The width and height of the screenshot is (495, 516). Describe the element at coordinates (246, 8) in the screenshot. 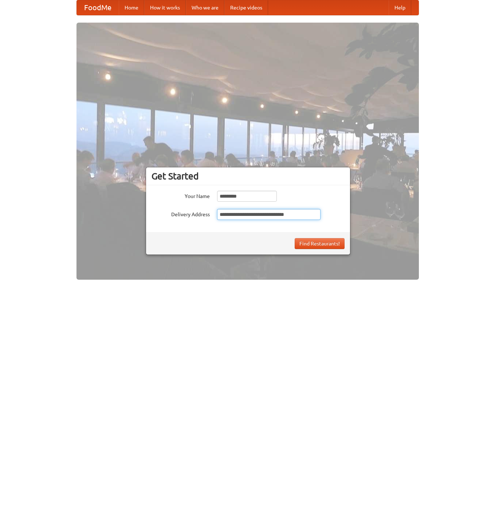

I see `a: Recipe videos` at that location.